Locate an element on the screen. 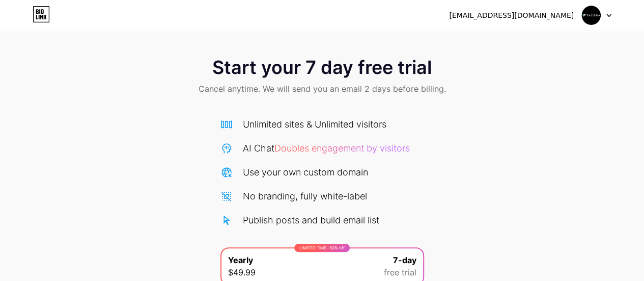 This screenshot has width=644, height=281. span: Doubles engagement by visitors is located at coordinates (342, 148).